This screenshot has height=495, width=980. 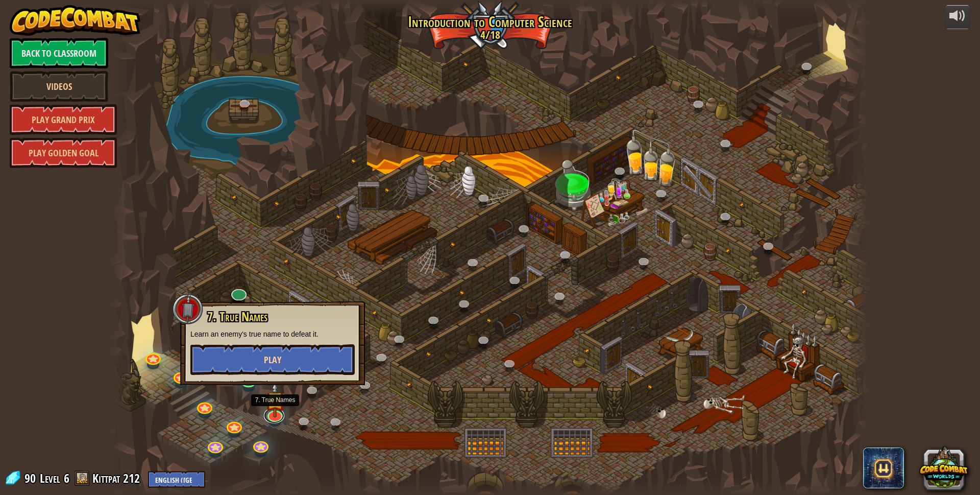 What do you see at coordinates (275, 399) in the screenshot?
I see `img: level-banner-started.png` at bounding box center [275, 399].